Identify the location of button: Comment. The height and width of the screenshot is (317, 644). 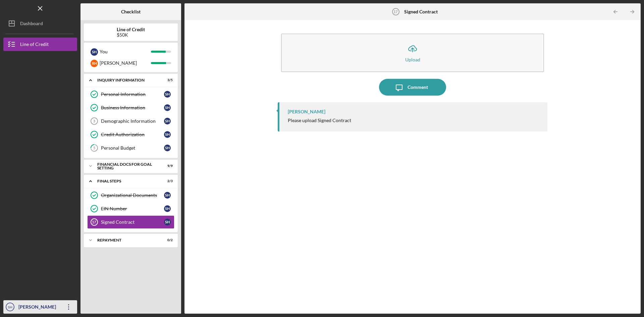
(413, 87).